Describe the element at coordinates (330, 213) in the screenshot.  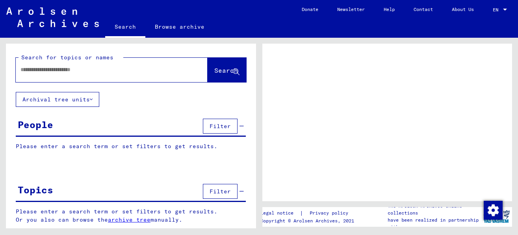
I see `a: Privacy policy` at that location.